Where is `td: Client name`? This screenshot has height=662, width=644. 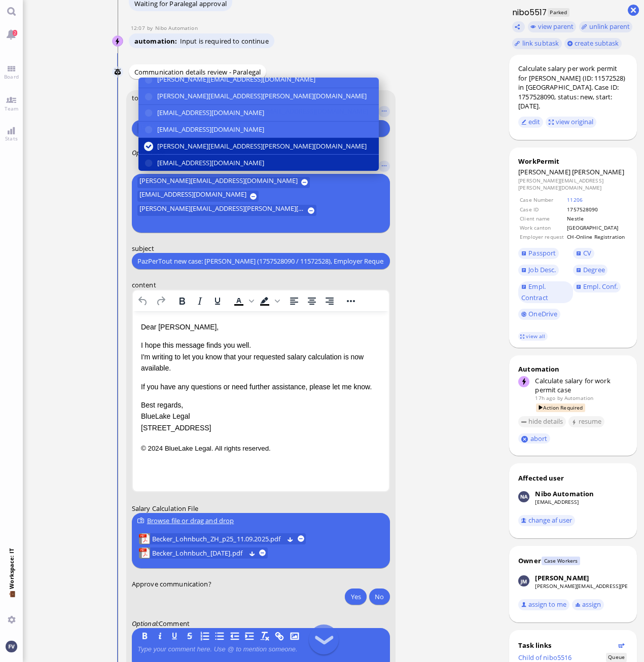
td: Client name is located at coordinates (542, 219).